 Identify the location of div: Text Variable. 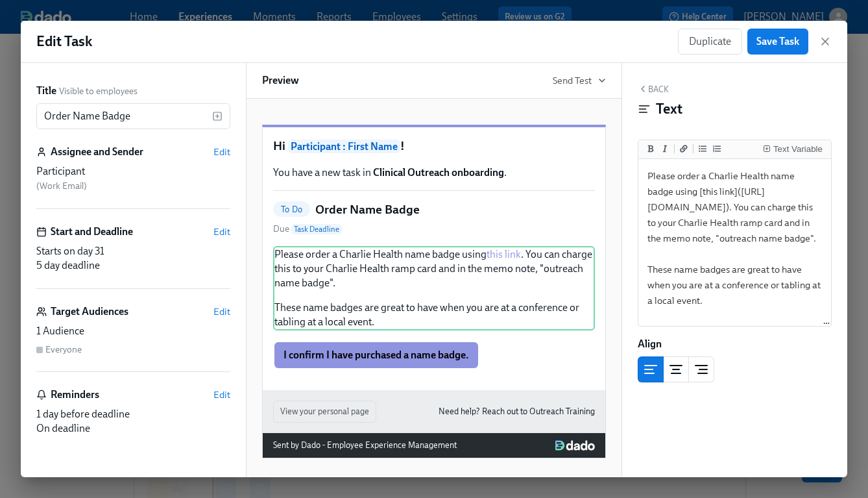
(799, 150).